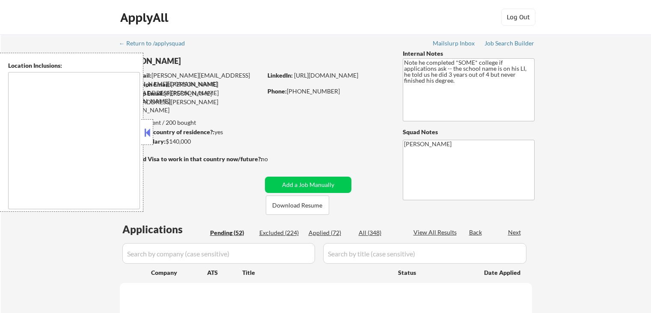  What do you see at coordinates (219, 253) in the screenshot?
I see `input: Search by company (case sensitive)` at bounding box center [219, 253].